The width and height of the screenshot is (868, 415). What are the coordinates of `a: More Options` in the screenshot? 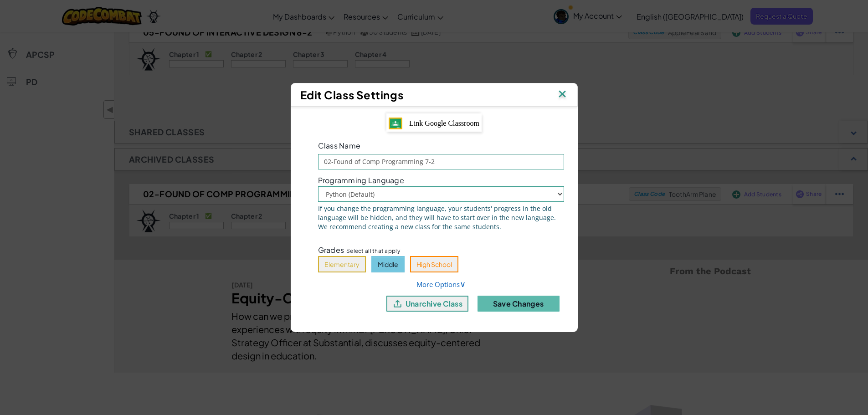 It's located at (441, 285).